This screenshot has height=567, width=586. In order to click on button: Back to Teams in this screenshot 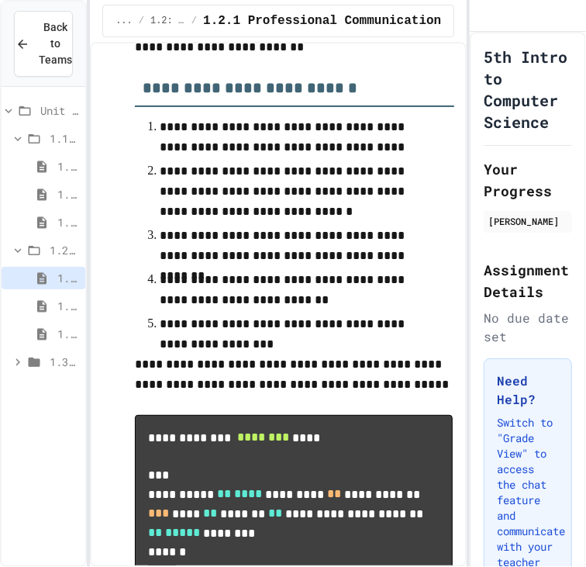, I will do `click(43, 43)`.